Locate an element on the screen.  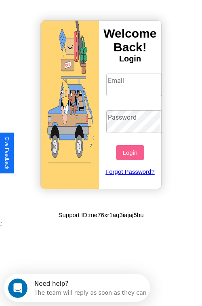
a: Forgot Password? is located at coordinates (130, 171).